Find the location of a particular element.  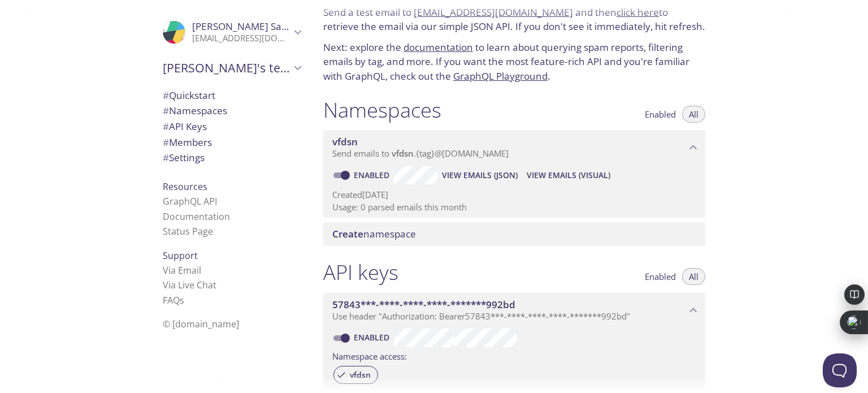

a: GraphQL Playground is located at coordinates (500, 76).